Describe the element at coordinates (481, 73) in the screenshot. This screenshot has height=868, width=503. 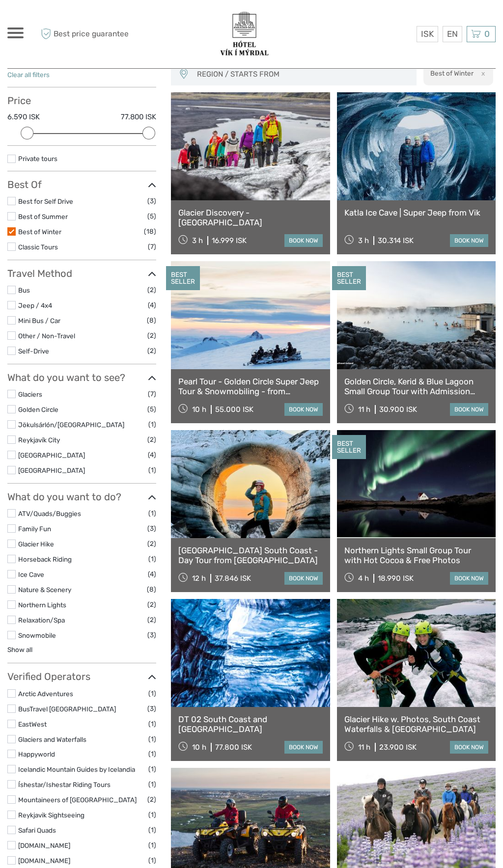
I see `button: x` at that location.